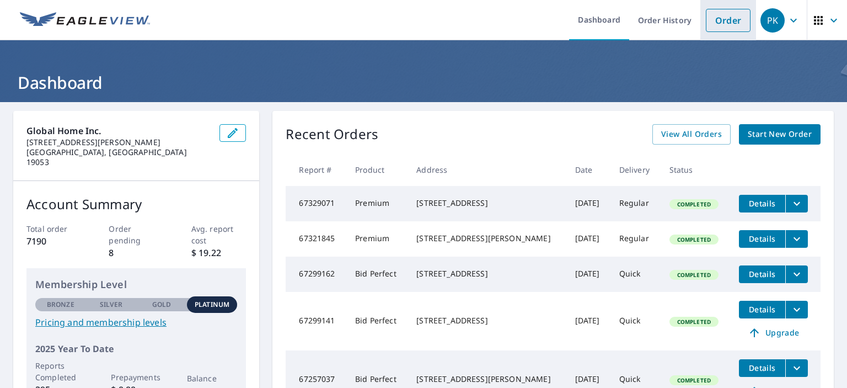 The image size is (847, 388). Describe the element at coordinates (780, 134) in the screenshot. I see `a: Start New Order` at that location.